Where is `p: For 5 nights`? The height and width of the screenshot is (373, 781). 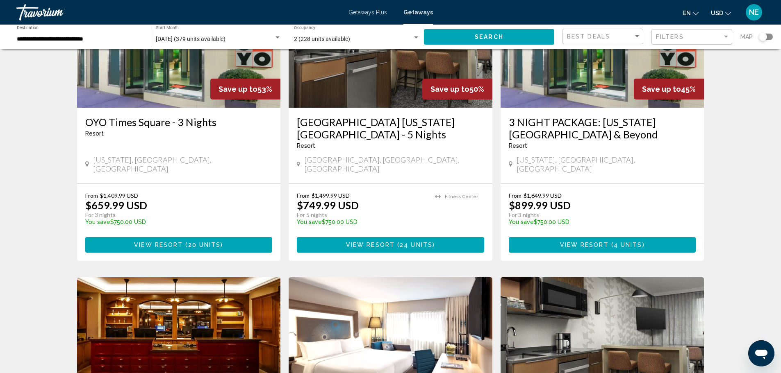
p: For 5 nights is located at coordinates (361, 215).